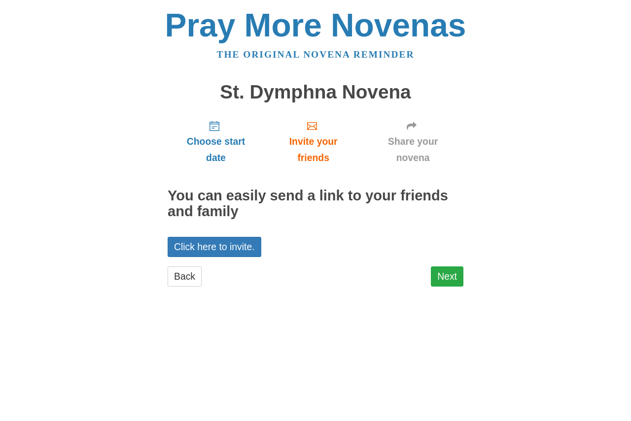  Describe the element at coordinates (216, 150) in the screenshot. I see `span: Choose start date` at that location.